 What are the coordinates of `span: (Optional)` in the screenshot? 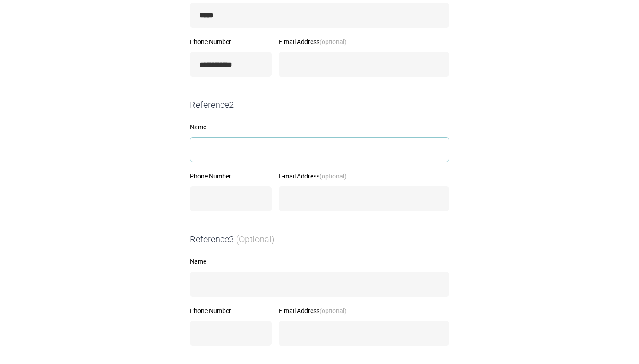 It's located at (255, 239).